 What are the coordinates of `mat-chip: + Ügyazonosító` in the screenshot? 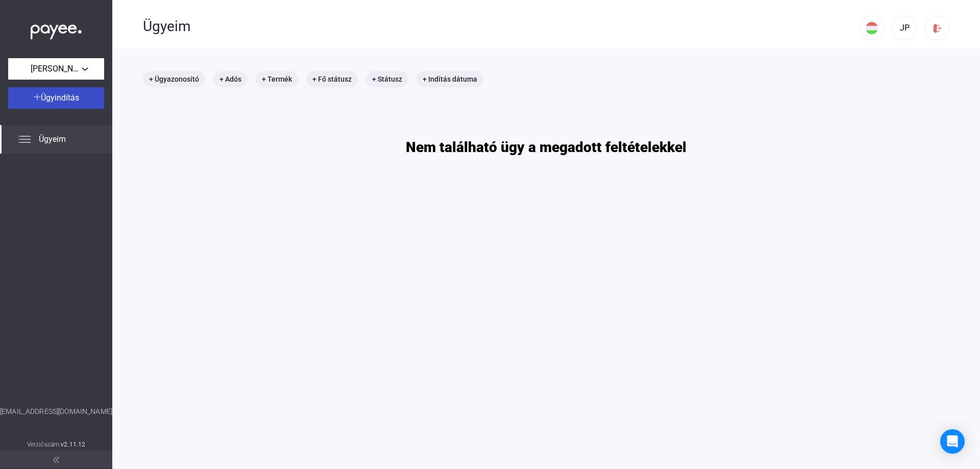 It's located at (174, 79).